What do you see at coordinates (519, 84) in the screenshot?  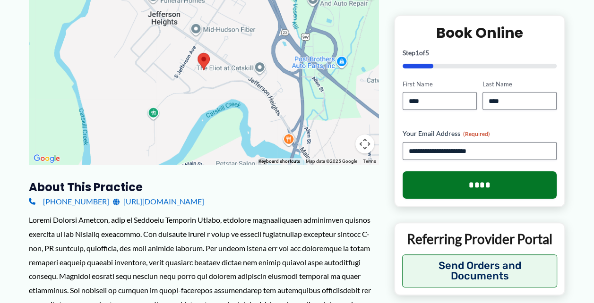 I see `label: Last Name` at bounding box center [519, 84].